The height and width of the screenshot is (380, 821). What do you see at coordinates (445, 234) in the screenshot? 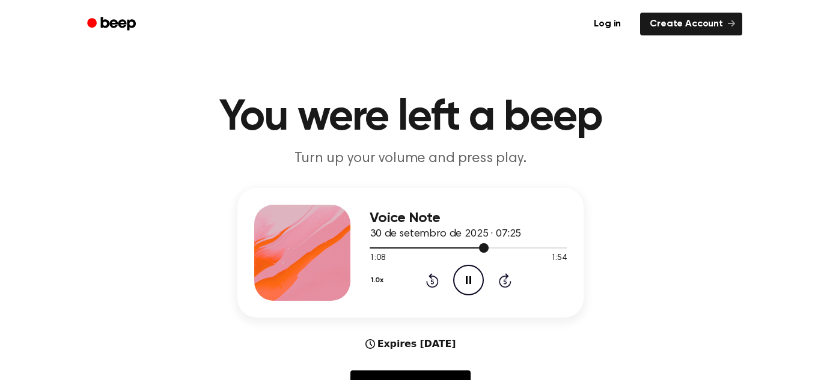
I see `span: 30 de setembro de 2025 · 07:25` at bounding box center [445, 234].